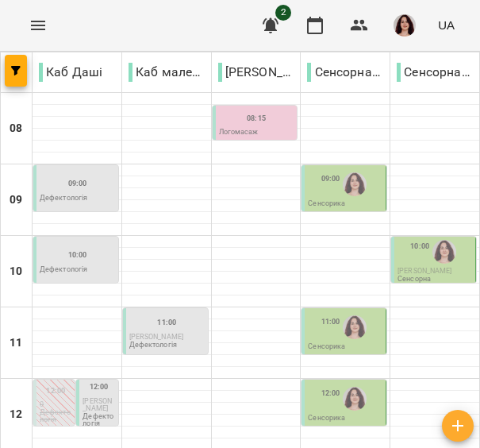 The height and width of the screenshot is (448, 480). I want to click on p: Сенсорна мал, so click(346, 72).